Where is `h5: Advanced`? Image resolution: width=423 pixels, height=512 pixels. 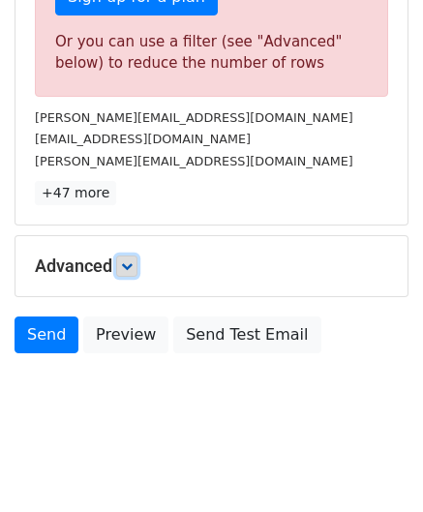 h5: Advanced is located at coordinates (211, 266).